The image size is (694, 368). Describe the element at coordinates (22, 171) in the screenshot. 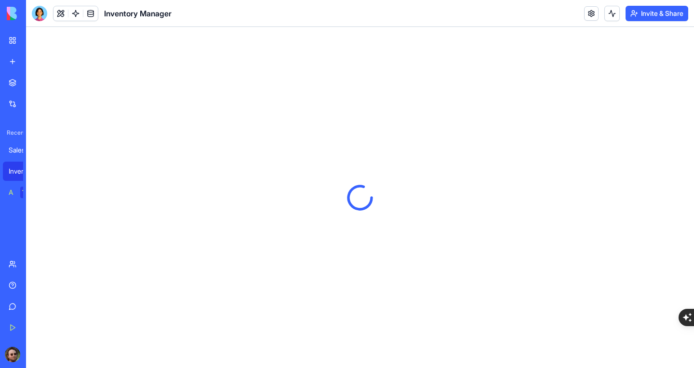

I see `a: Inventory Manager` at that location.